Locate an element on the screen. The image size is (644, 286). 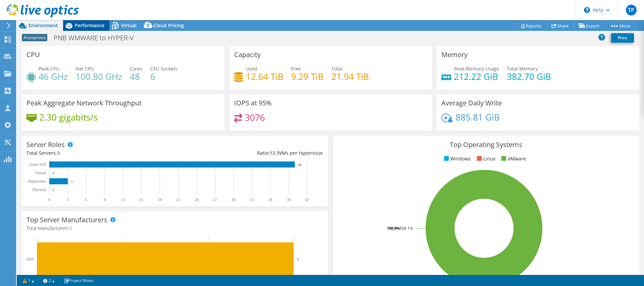
span: Cloud Pricing is located at coordinates (168, 25).